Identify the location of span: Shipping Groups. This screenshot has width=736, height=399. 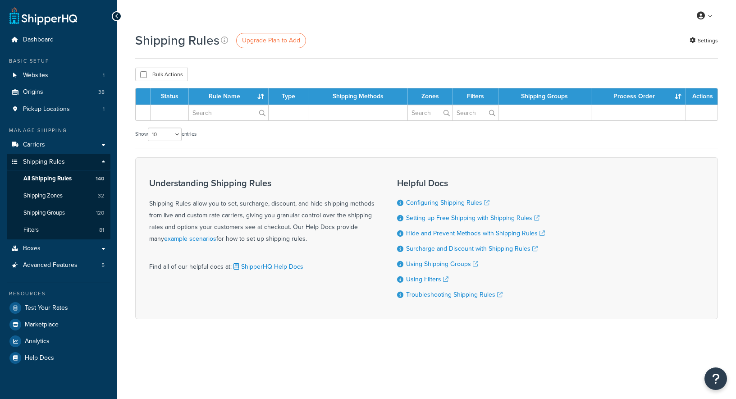
(44, 213).